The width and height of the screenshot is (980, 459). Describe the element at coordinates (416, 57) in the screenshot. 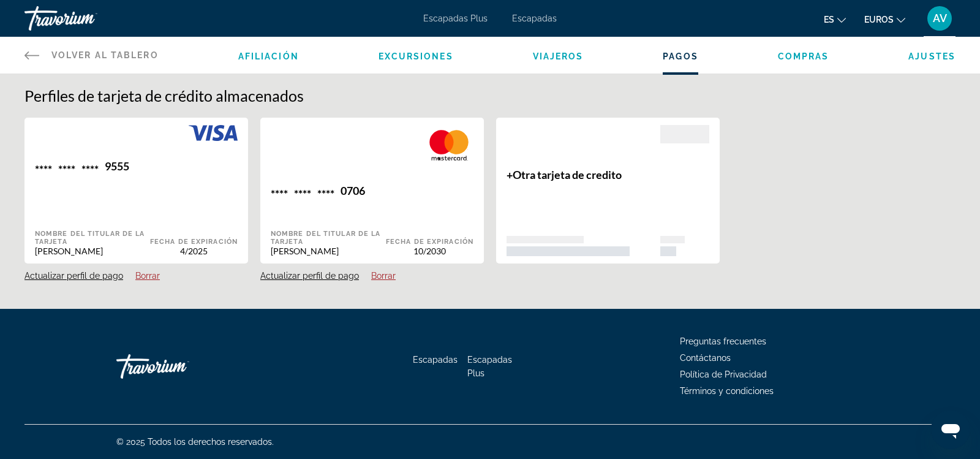

I see `span: Excursiones` at that location.